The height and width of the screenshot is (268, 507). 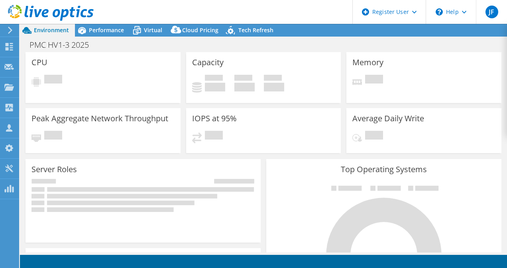 I want to click on span: Free, so click(x=243, y=79).